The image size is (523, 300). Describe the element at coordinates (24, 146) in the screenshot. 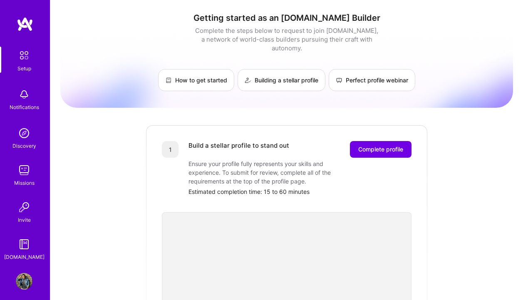

I see `div: Discovery` at that location.